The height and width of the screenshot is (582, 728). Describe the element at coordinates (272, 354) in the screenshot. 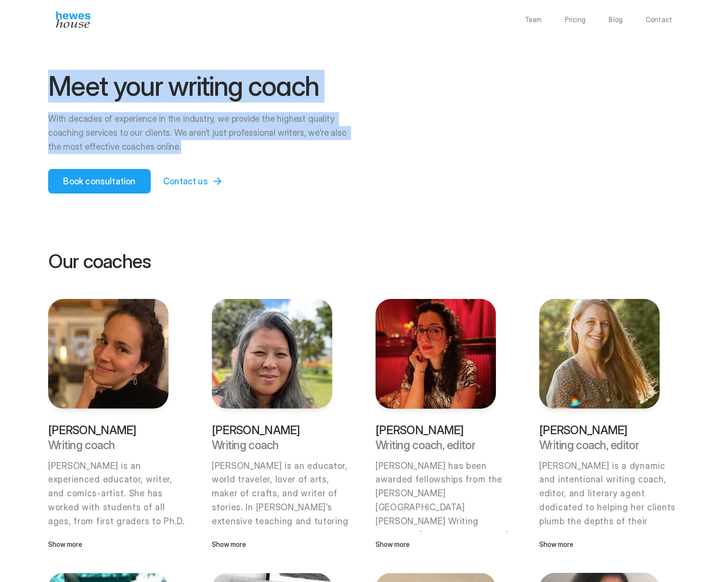

I see `img: Ky Huynh, one of the Hewes House book editors and book coach, also runs a writing class as a writ...` at that location.